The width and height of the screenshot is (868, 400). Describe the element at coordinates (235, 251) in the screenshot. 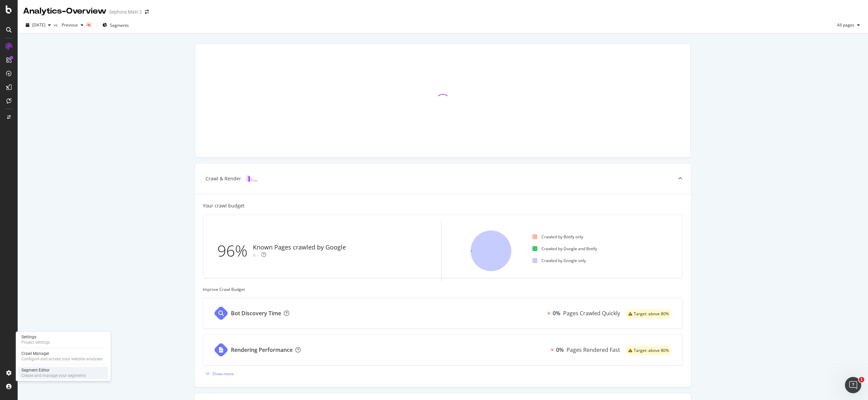

I see `div: 96%` at that location.